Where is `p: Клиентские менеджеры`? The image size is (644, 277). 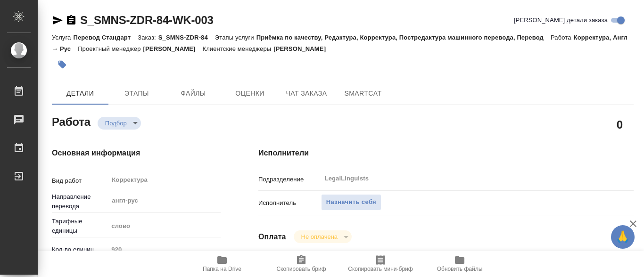
p: Клиентские менеджеры is located at coordinates (238, 48).